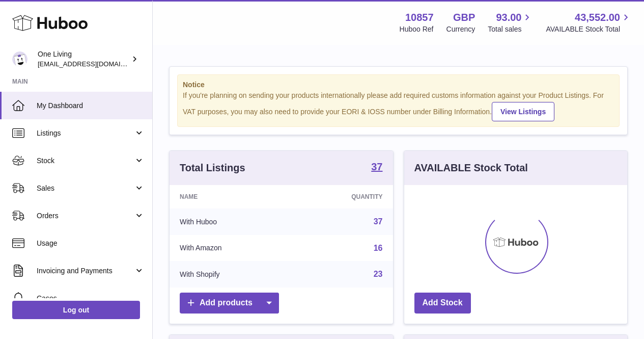 Image resolution: width=644 pixels, height=339 pixels. Describe the element at coordinates (212, 167) in the screenshot. I see `h3: Total Listings` at that location.